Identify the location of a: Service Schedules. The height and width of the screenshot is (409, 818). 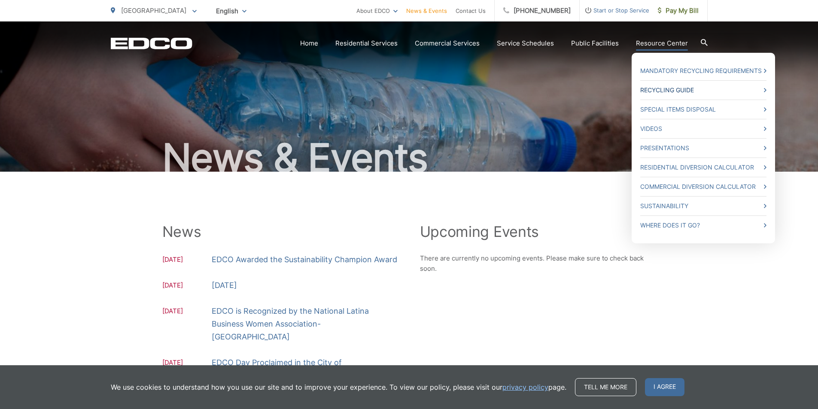
(525, 43).